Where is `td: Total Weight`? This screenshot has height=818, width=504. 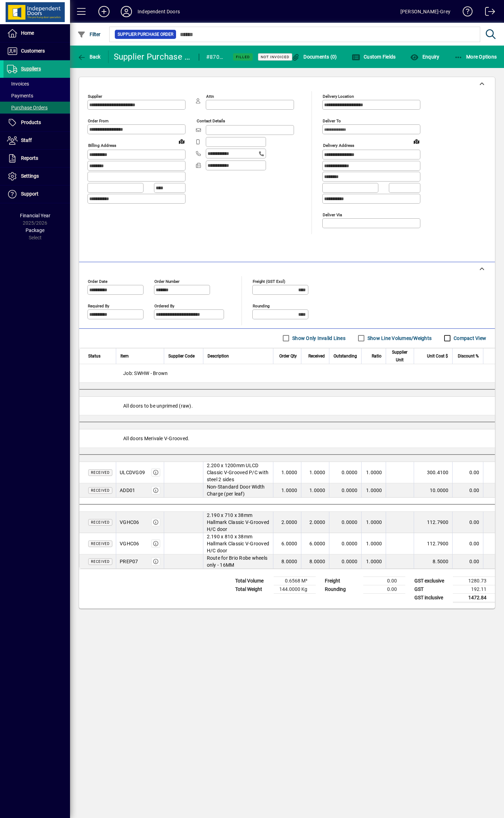
td: Total Weight is located at coordinates (253, 589).